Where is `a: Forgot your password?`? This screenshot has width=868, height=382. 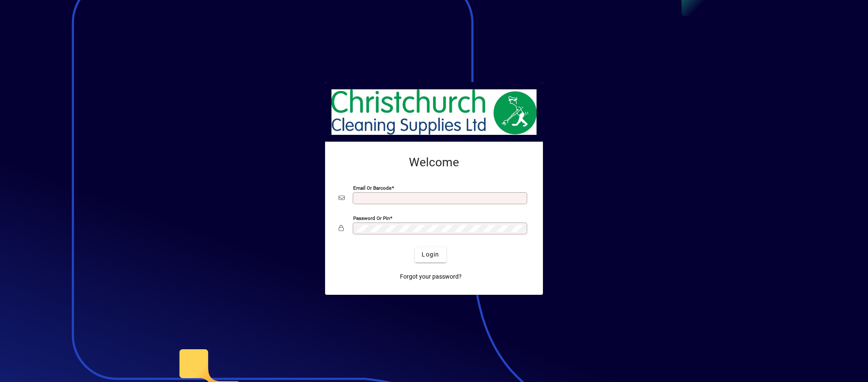
a: Forgot your password? is located at coordinates (430, 277).